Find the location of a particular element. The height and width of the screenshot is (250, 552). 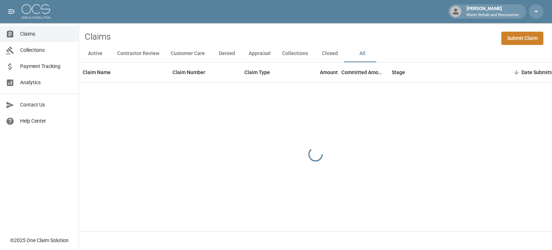

button: All is located at coordinates (362, 54).